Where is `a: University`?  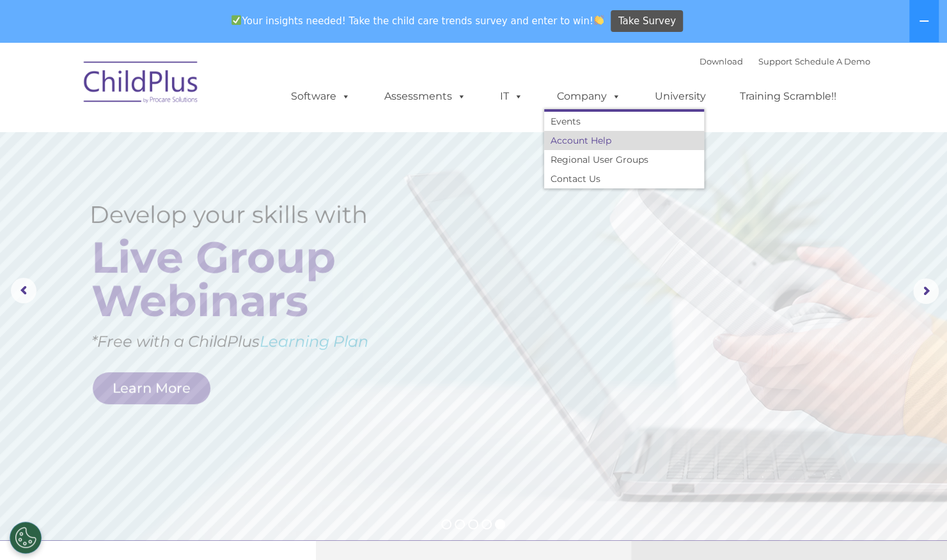
a: University is located at coordinates (681, 97).